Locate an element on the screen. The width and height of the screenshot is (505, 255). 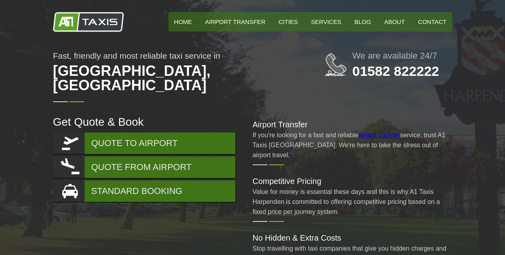
h2: Competitive Pricing is located at coordinates (353, 181).